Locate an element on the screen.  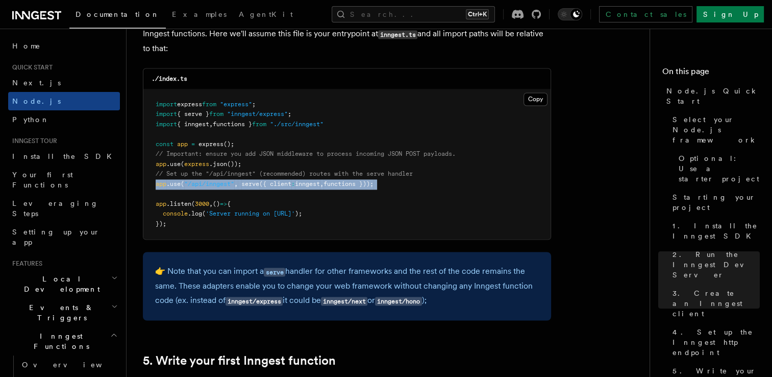
span: .json is located at coordinates (218, 164).